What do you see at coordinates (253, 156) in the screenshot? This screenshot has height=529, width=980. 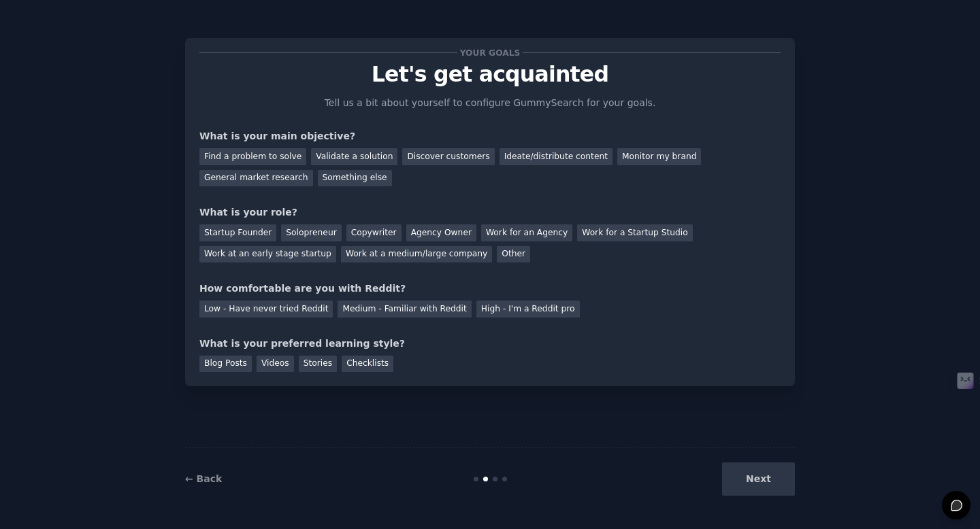 I see `div: Find a problem to solve` at bounding box center [253, 156].